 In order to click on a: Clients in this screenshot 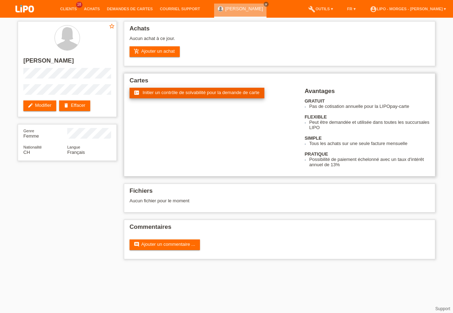, I will do `click(68, 9)`.